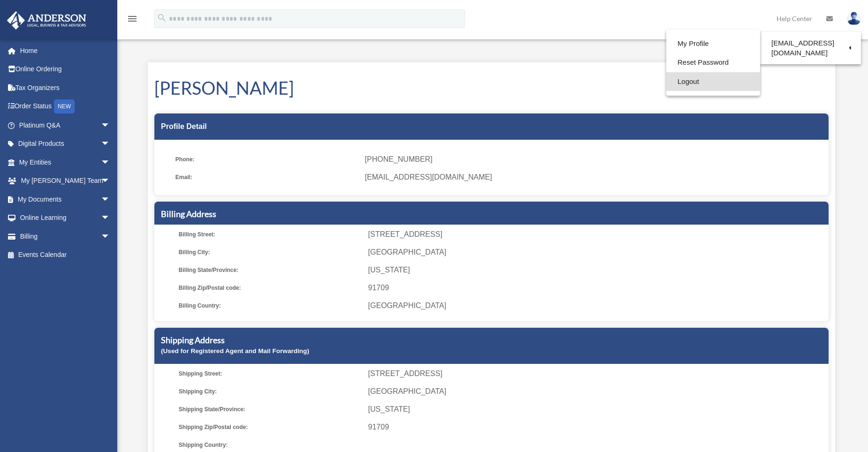 This screenshot has height=452, width=868. Describe the element at coordinates (65, 88) in the screenshot. I see `a: Tax Organizers` at that location.